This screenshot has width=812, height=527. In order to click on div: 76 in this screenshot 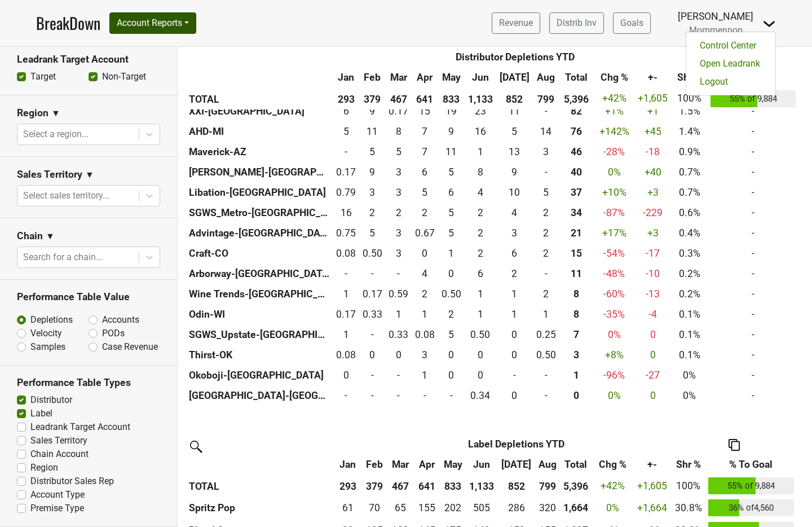, I will do `click(576, 132)`.